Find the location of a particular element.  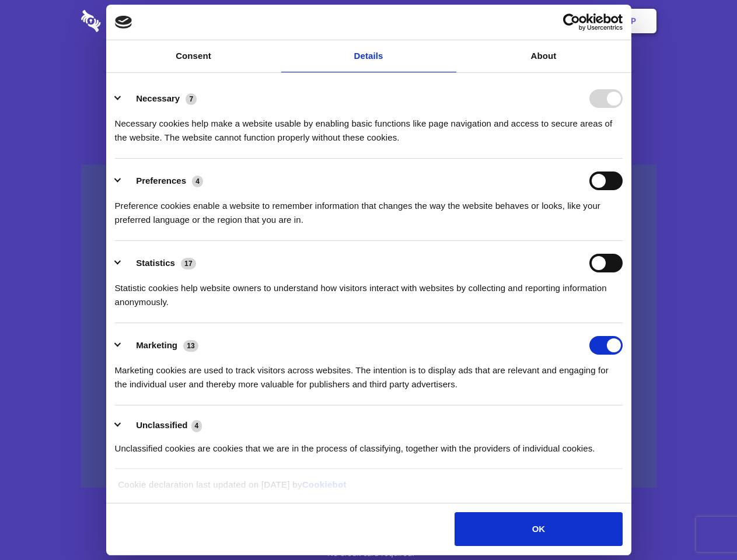

label: Necessary is located at coordinates (158, 98).